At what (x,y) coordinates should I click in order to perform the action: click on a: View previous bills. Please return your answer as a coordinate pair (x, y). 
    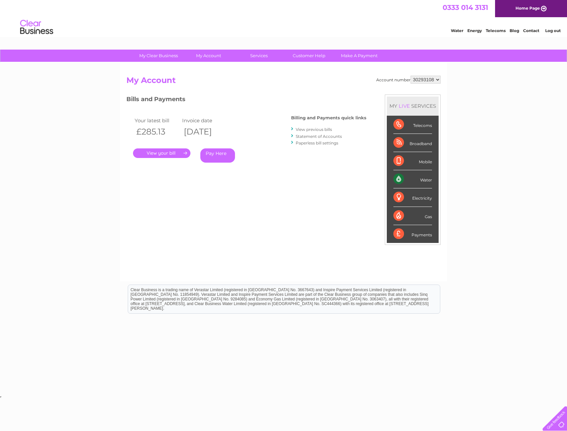
    Looking at the image, I should click on (314, 129).